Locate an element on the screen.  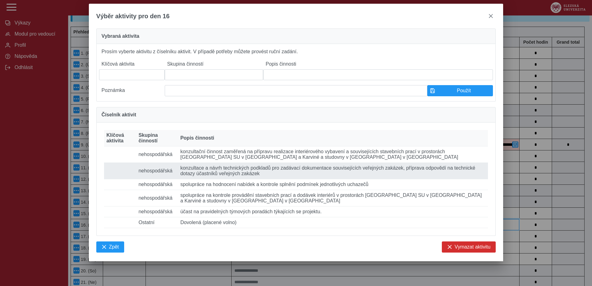
td: účast na pravidelných týmových poradách týkajících se projektu. is located at coordinates (333, 212).